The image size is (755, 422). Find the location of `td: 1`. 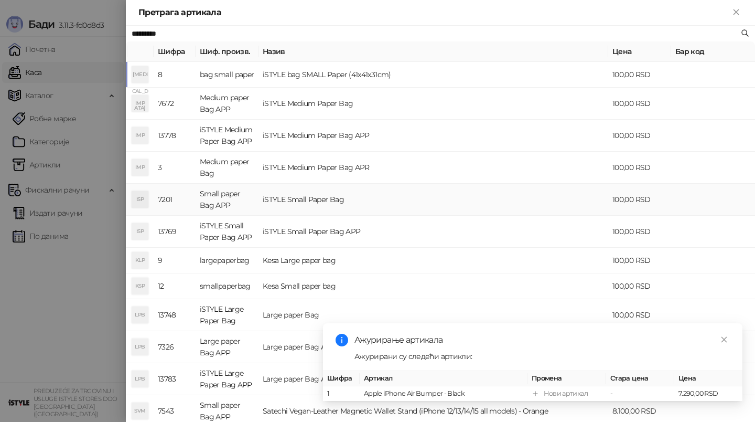

td: 1 is located at coordinates (342, 393).